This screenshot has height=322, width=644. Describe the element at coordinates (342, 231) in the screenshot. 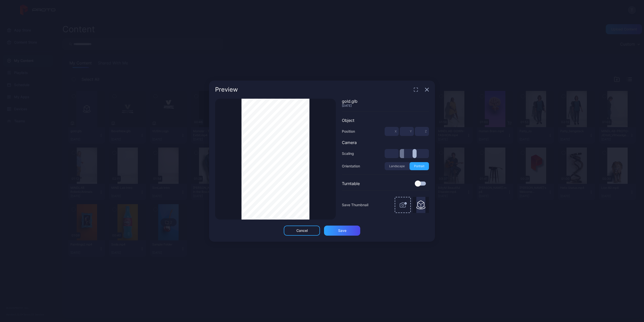

I see `div: Save` at that location.